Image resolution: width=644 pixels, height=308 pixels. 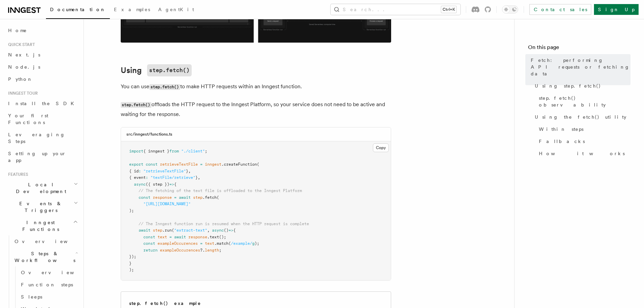 I want to click on span: { event, so click(x=137, y=178).